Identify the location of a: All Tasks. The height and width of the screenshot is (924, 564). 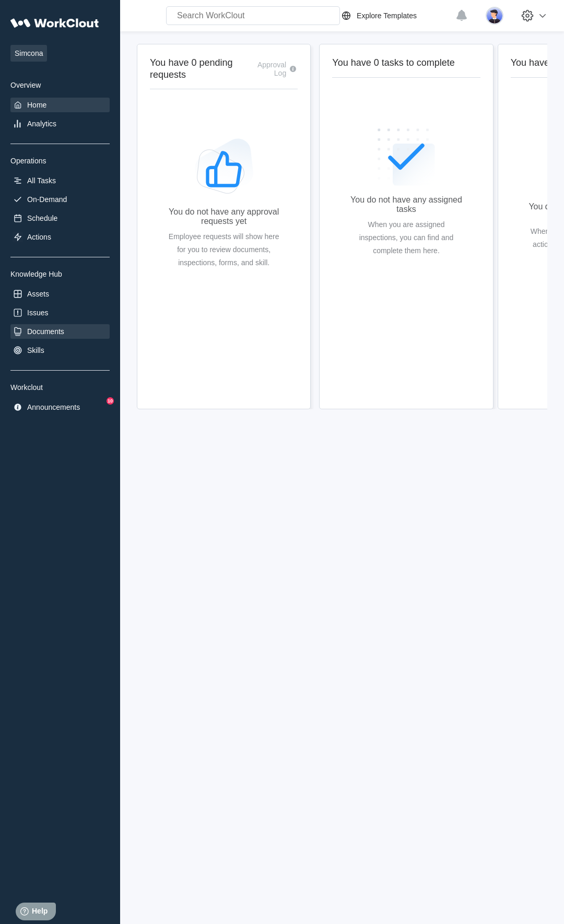
(60, 180).